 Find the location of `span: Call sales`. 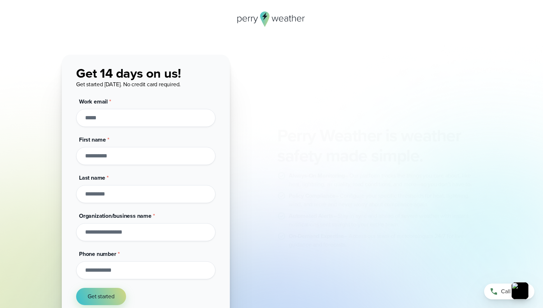

span: Call sales is located at coordinates (513, 291).